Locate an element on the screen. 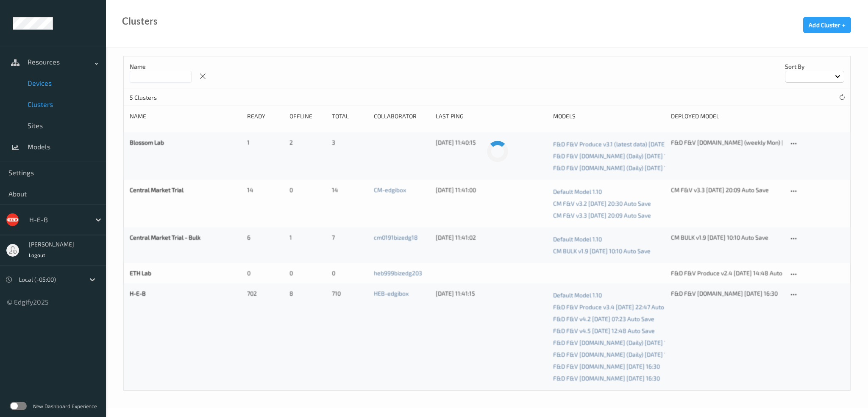  div: Clusters is located at coordinates (140, 21).